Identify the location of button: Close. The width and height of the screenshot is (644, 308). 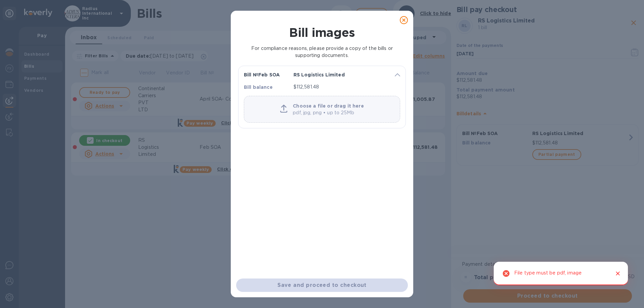
(618, 274).